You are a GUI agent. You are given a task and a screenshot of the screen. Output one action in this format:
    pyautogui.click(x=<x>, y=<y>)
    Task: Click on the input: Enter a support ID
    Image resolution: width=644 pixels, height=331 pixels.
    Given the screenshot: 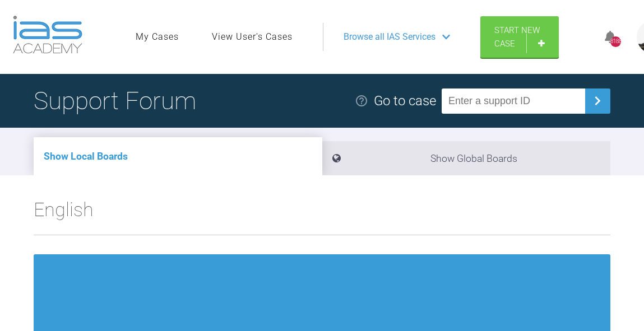 What is the action you would take?
    pyautogui.click(x=514, y=101)
    